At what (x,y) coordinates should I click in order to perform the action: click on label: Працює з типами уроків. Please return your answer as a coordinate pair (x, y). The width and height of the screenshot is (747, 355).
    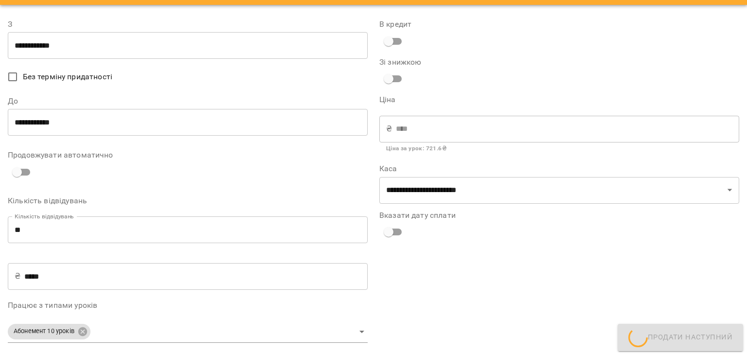
    Looking at the image, I should click on (188, 305).